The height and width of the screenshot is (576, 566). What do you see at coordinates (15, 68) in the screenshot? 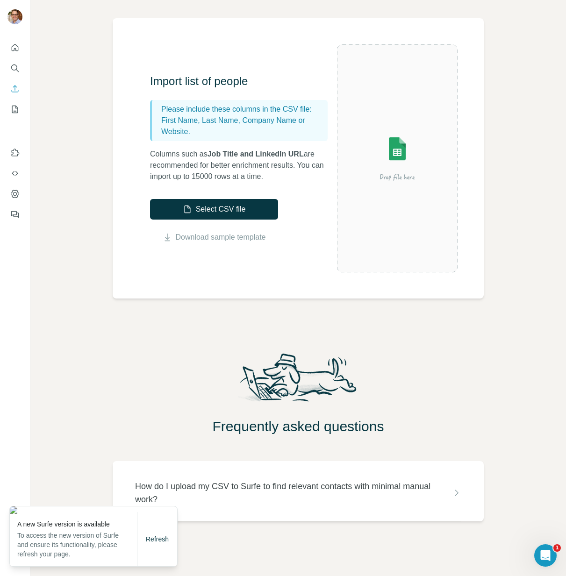
I see `button: Search` at bounding box center [15, 68].